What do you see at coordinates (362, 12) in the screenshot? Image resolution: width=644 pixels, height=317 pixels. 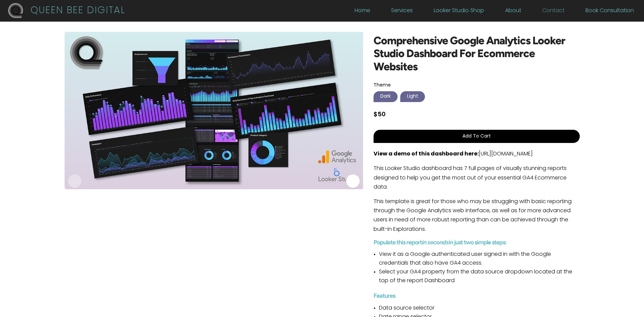 I see `a: Home` at bounding box center [362, 12].